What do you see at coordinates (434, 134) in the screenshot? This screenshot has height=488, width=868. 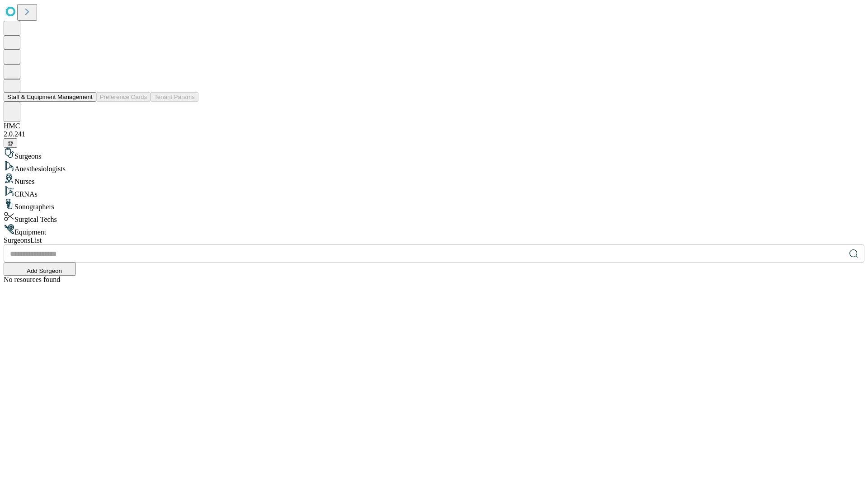 I see `div: 2.0.241` at bounding box center [434, 134].